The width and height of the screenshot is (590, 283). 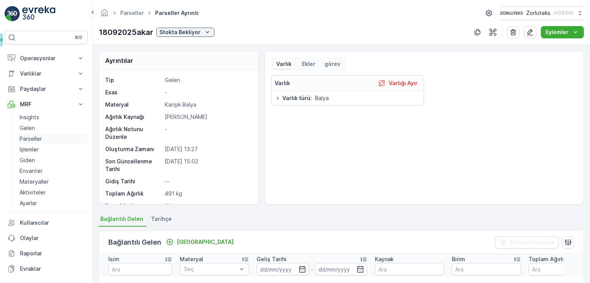 What do you see at coordinates (104, 15) in the screenshot?
I see `a: Ana Sayfa` at bounding box center [104, 15].